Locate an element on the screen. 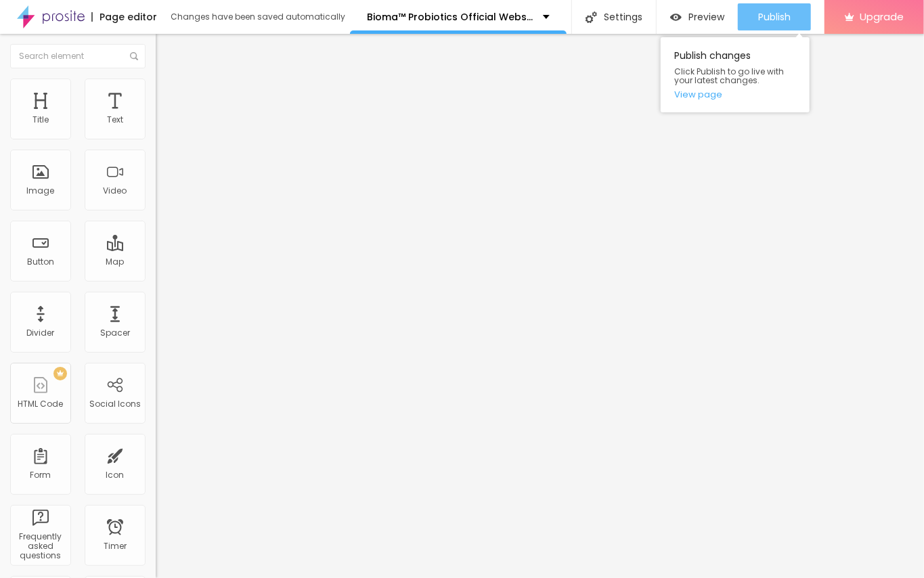 The image size is (924, 578). span: Upgrade is located at coordinates (881, 16).